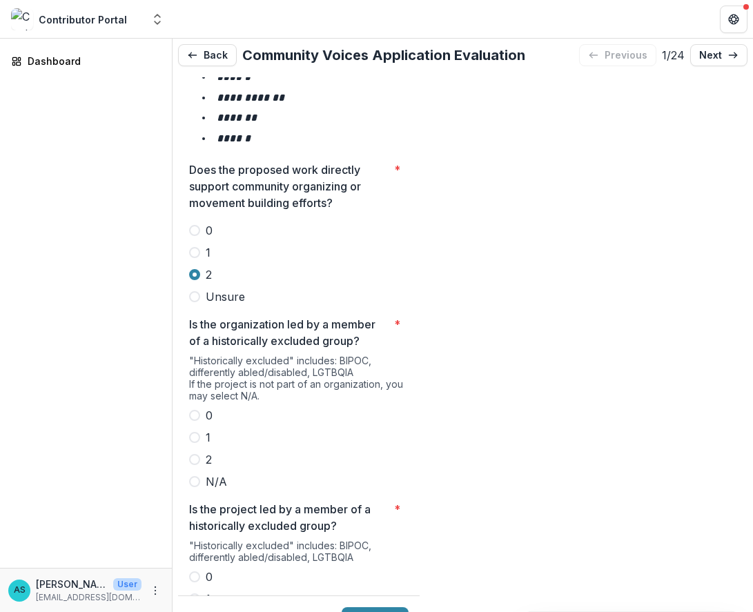 This screenshot has width=753, height=612. I want to click on p: 1 / 24, so click(673, 55).